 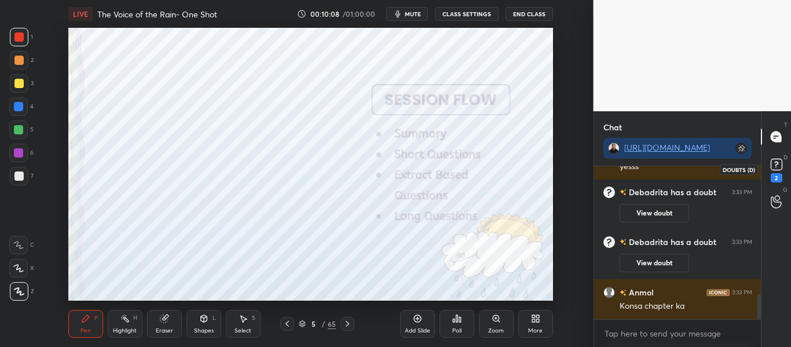 I want to click on div: Highlight, so click(x=124, y=331).